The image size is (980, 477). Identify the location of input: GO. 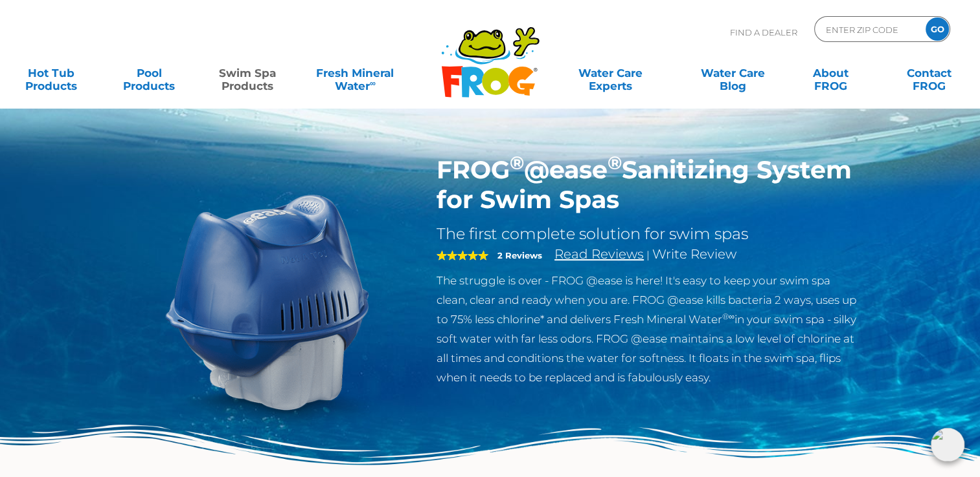
(937, 29).